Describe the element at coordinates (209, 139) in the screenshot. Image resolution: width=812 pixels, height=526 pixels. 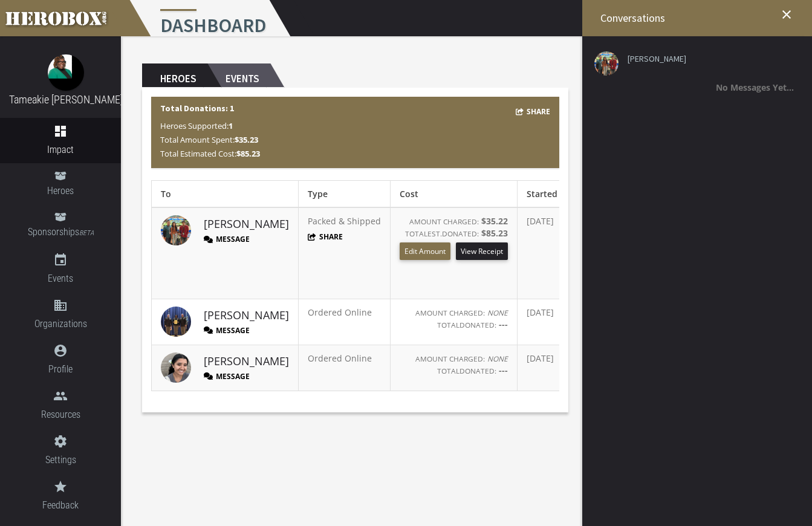
I see `span: Total Amount Spent:` at that location.